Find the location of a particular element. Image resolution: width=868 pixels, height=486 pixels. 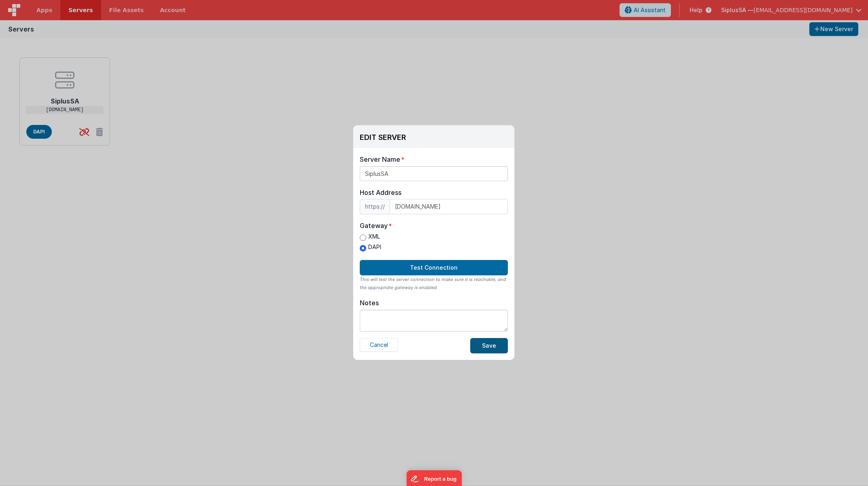

div: Server Name is located at coordinates (380, 159).